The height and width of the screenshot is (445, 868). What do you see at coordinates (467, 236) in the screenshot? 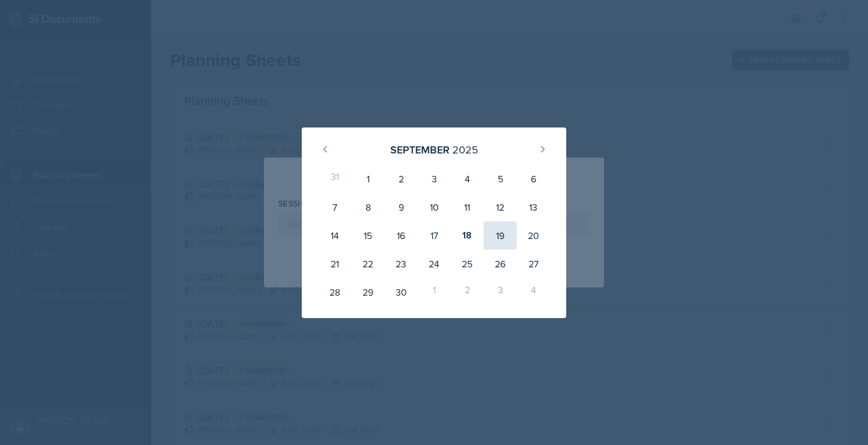
I see `div: 18` at bounding box center [467, 236].